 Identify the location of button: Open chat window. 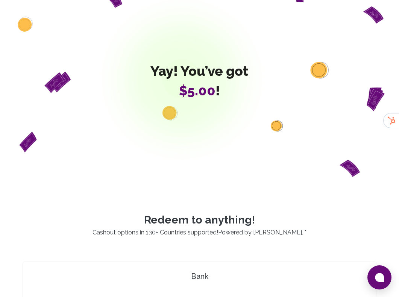
(380, 277).